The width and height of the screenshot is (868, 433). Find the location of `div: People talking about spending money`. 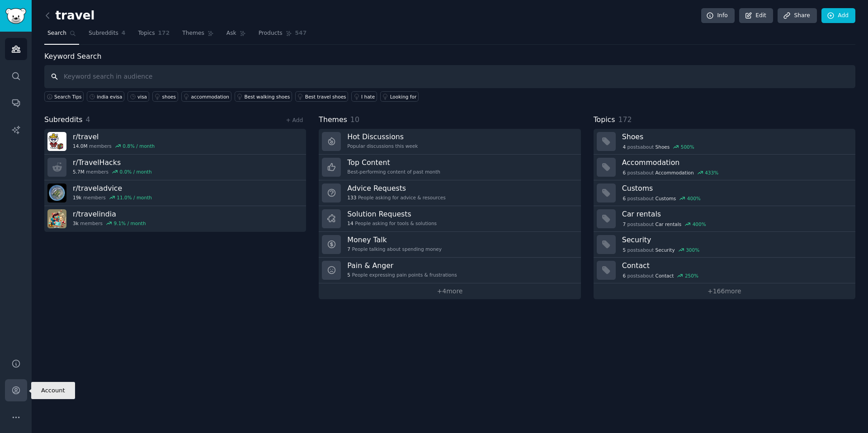

div: People talking about spending money is located at coordinates (394, 249).